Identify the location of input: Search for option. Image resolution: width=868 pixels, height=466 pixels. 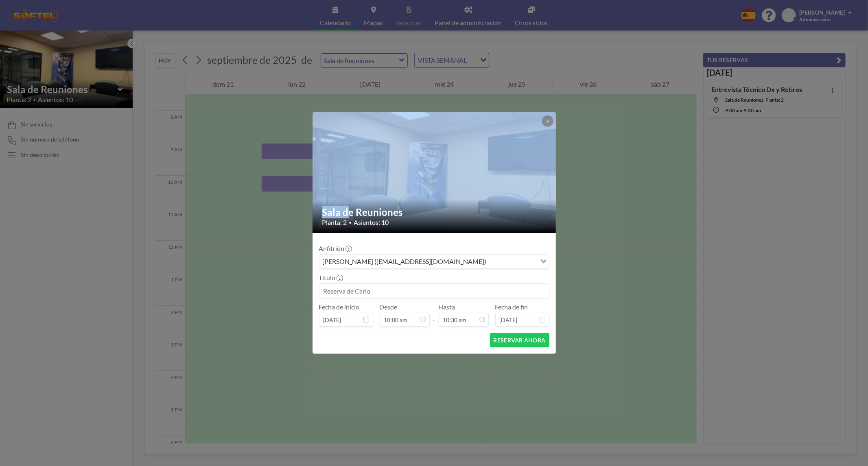
(512, 261).